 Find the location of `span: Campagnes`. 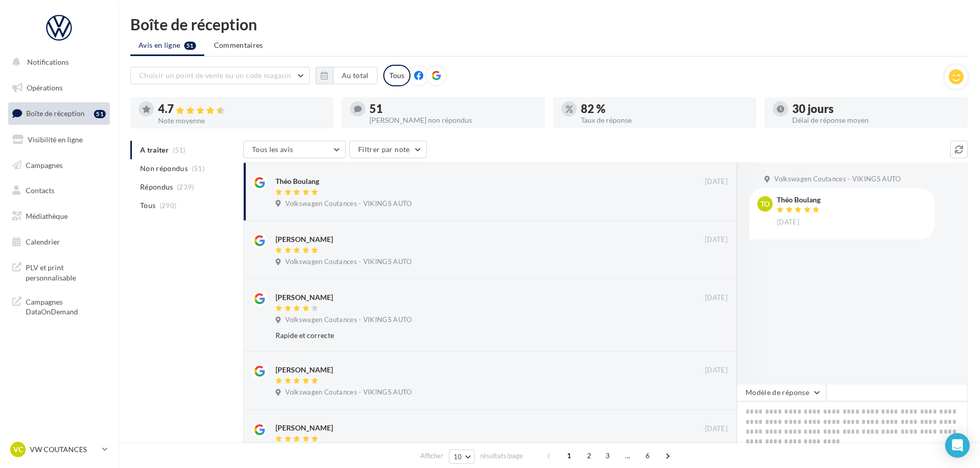

span: Campagnes is located at coordinates (44, 164).